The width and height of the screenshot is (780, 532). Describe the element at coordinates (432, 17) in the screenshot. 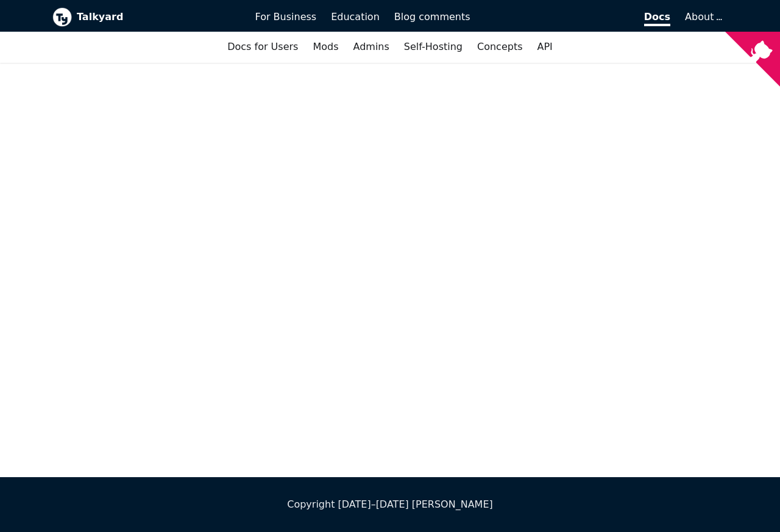

I see `span: Blog comments` at that location.